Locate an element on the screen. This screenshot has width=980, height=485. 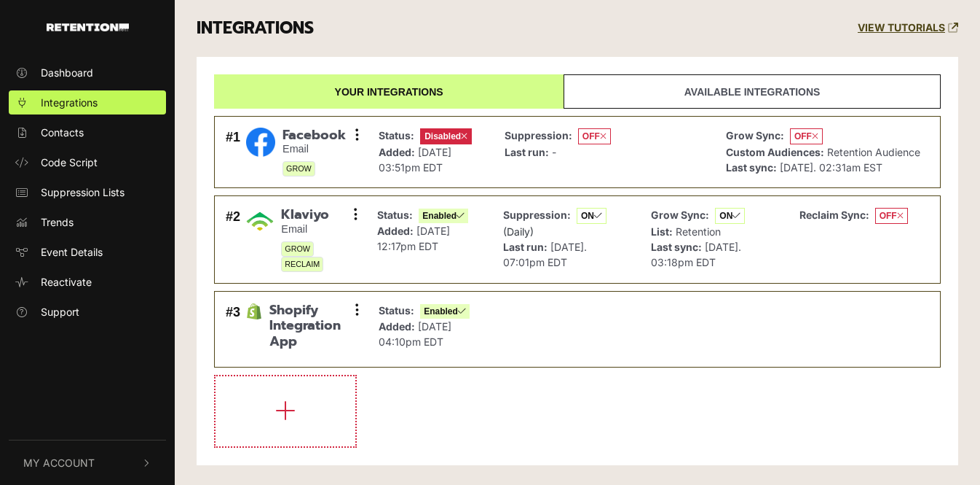
div: #2 is located at coordinates (233, 239).